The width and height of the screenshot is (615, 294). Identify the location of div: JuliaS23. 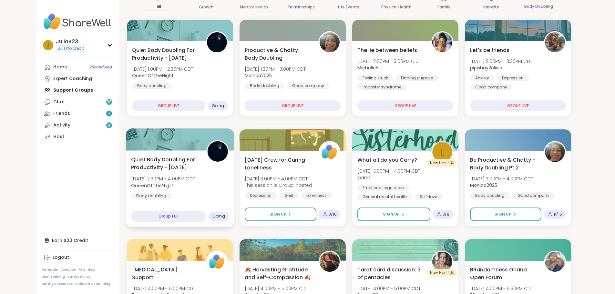
(70, 42).